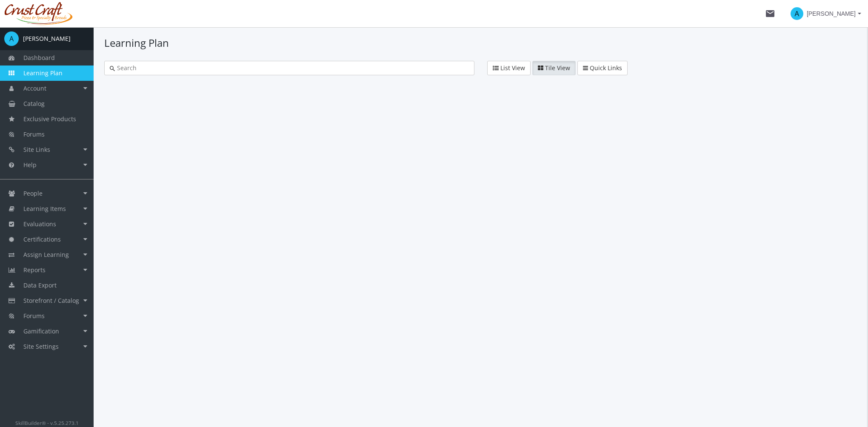 The width and height of the screenshot is (868, 427). I want to click on span: Data Export, so click(40, 285).